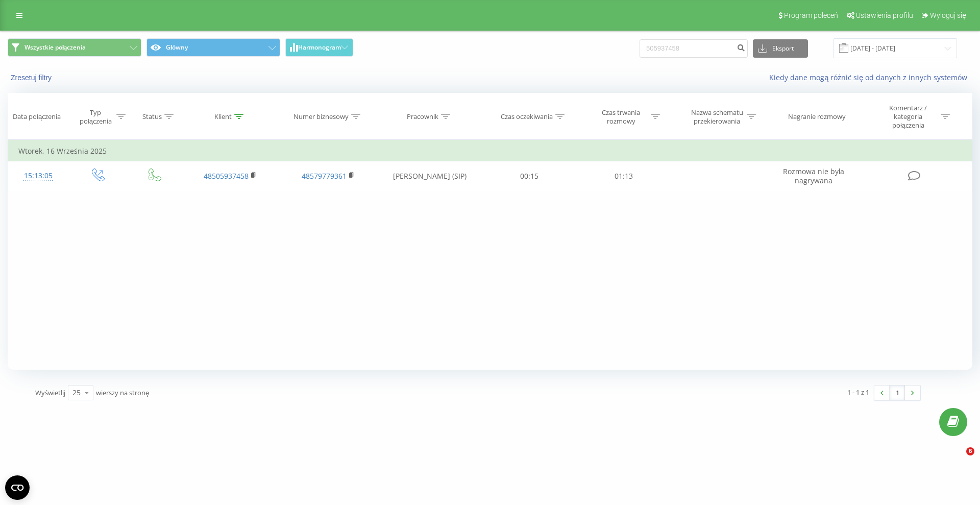  What do you see at coordinates (422, 116) in the screenshot?
I see `div: Pracownik` at bounding box center [422, 116].